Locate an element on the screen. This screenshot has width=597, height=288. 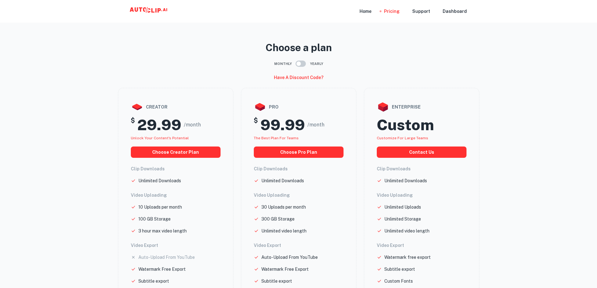
p: Custom Fonts is located at coordinates (398, 281).